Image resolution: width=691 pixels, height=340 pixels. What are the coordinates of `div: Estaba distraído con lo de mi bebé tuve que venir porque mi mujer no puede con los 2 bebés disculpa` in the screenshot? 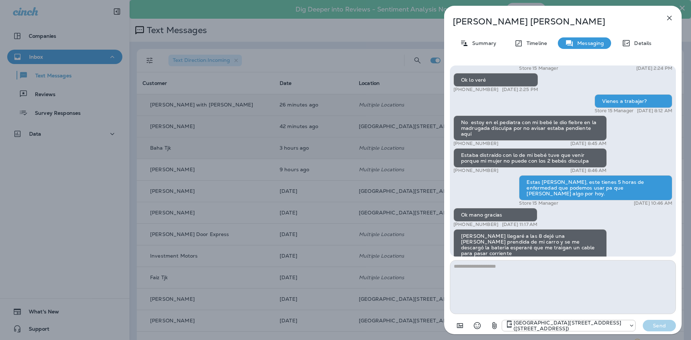 It's located at (530, 158).